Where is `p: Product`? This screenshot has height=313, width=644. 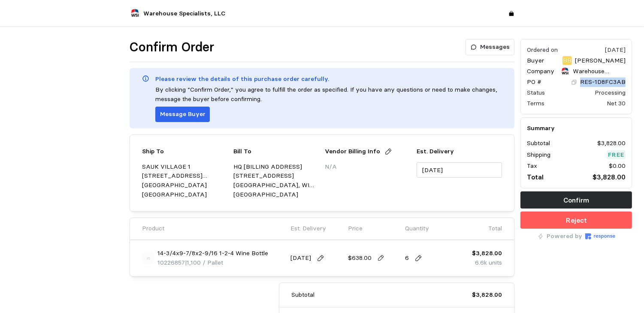 p: Product is located at coordinates (153, 229).